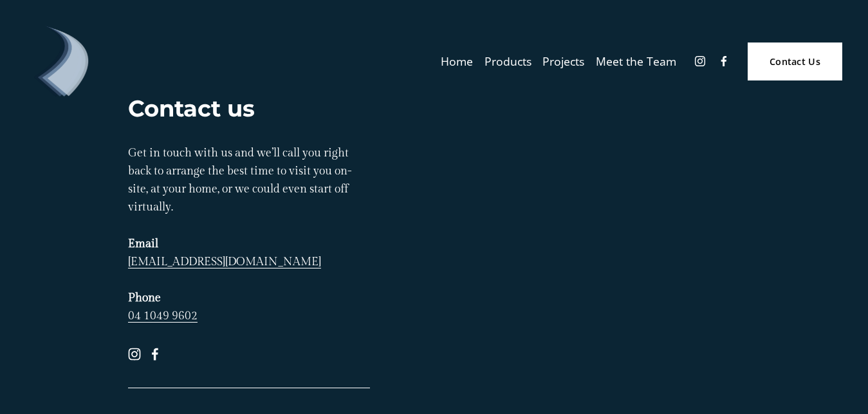  Describe the element at coordinates (508, 61) in the screenshot. I see `a: folder dropdown` at that location.